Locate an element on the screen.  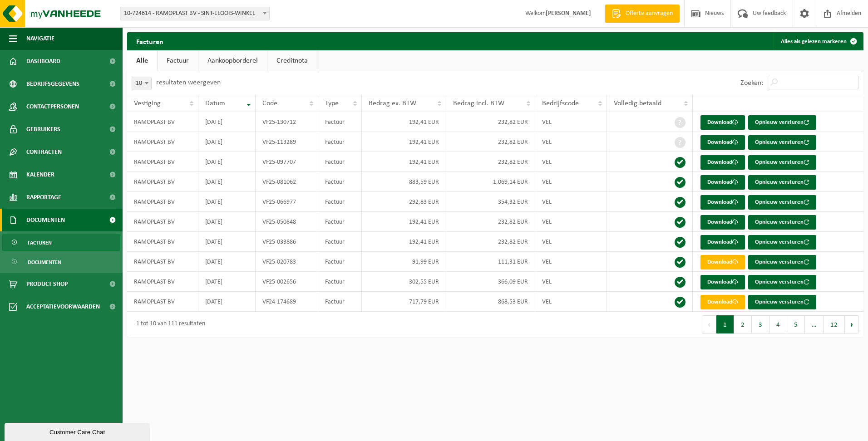
a: Creditnota is located at coordinates (292, 61).